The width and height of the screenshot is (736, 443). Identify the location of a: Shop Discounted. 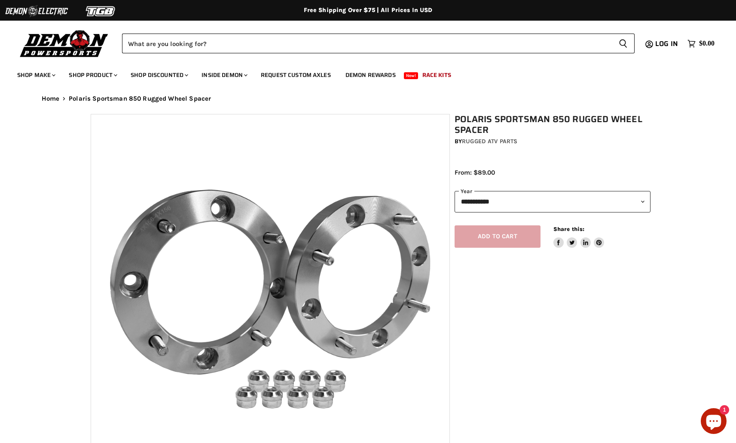
(159, 75).